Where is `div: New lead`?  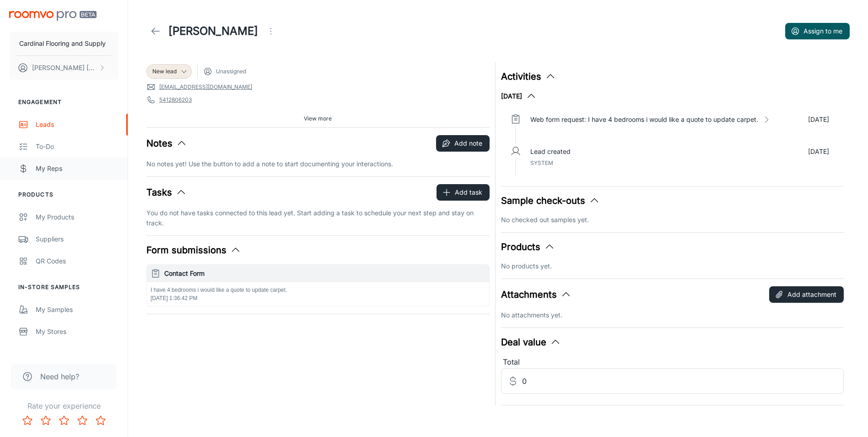
div: New lead is located at coordinates (168, 72).